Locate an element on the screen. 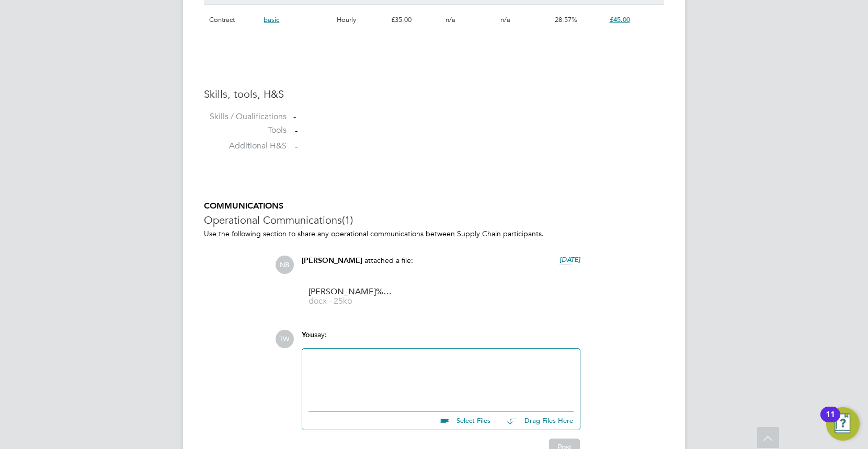 The width and height of the screenshot is (868, 449). div: Hourly is located at coordinates (361, 20).